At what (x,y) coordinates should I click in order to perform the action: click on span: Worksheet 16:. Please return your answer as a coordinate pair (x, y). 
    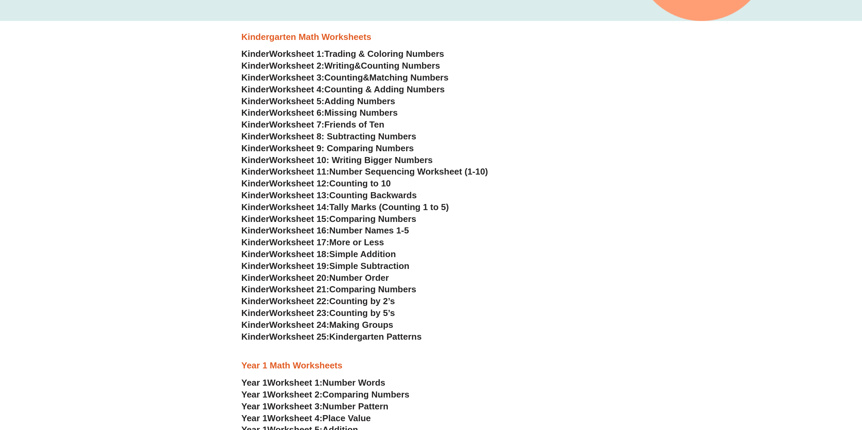
    Looking at the image, I should click on (299, 231).